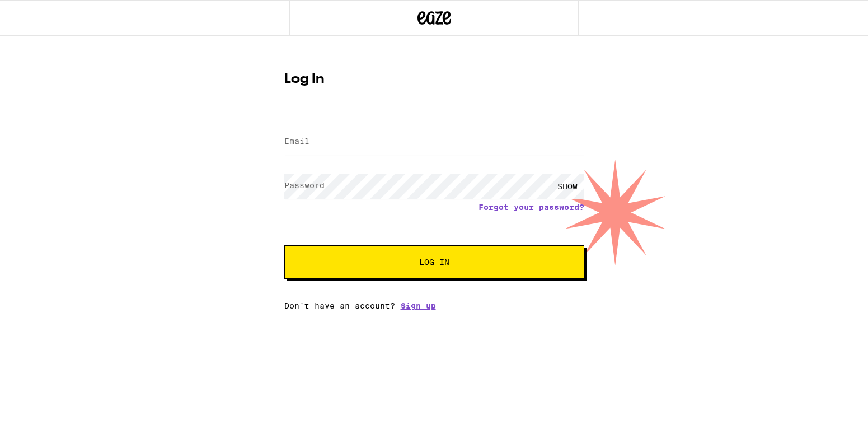 Image resolution: width=868 pixels, height=429 pixels. I want to click on a: Sign up, so click(418, 306).